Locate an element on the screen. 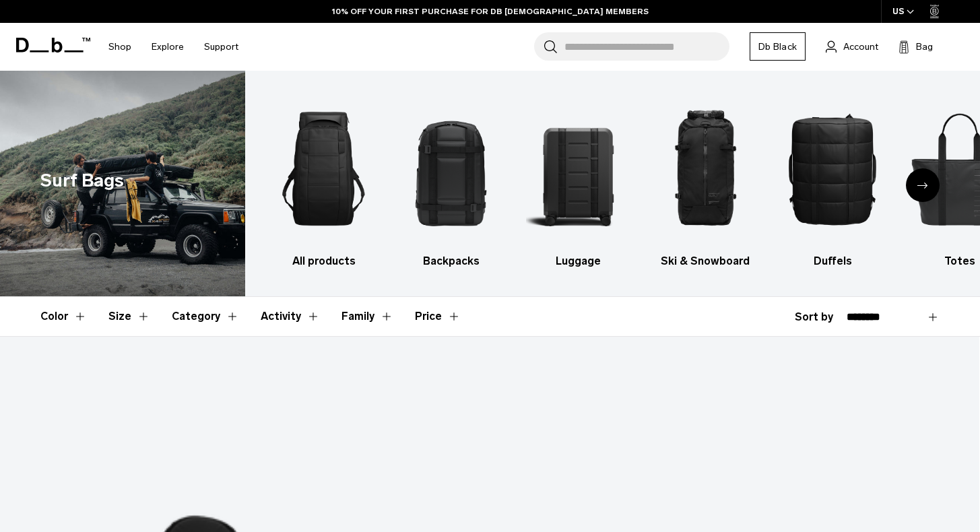 This screenshot has height=532, width=980. a: Shop is located at coordinates (120, 46).